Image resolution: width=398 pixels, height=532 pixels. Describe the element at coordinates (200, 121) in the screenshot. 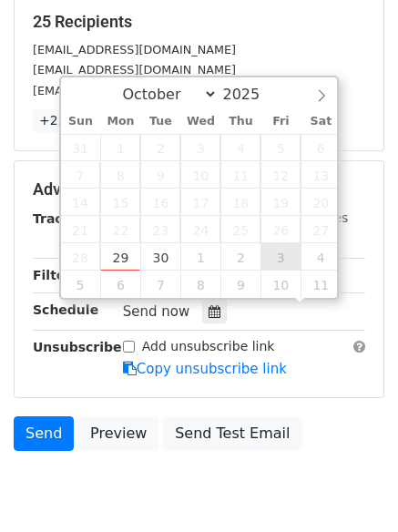

I see `span: Wed` at that location.